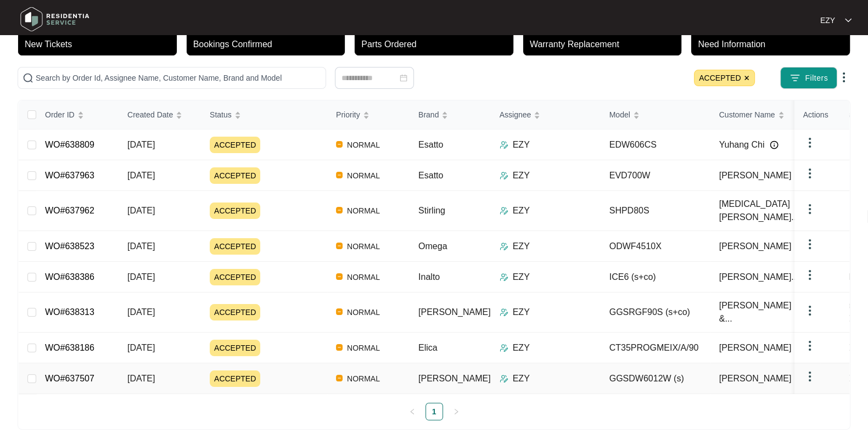 The image size is (868, 433). What do you see at coordinates (742, 145) in the screenshot?
I see `span: Yuhang Chi` at bounding box center [742, 145].